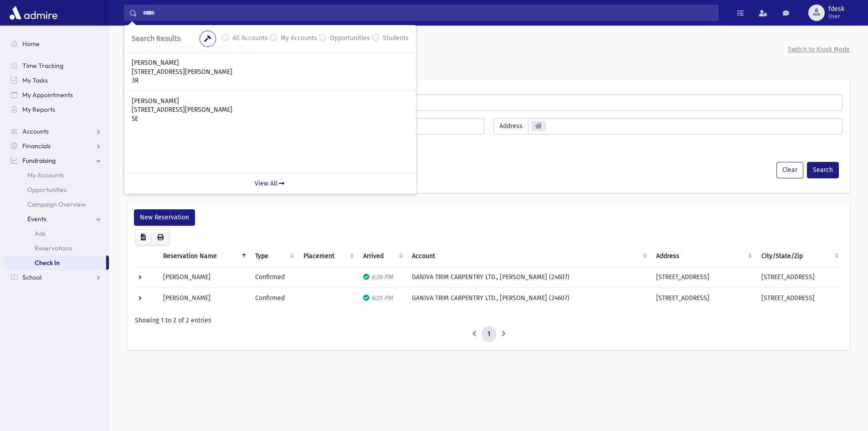 The image size is (868, 431). What do you see at coordinates (48, 95) in the screenshot?
I see `span: My Appointments` at bounding box center [48, 95].